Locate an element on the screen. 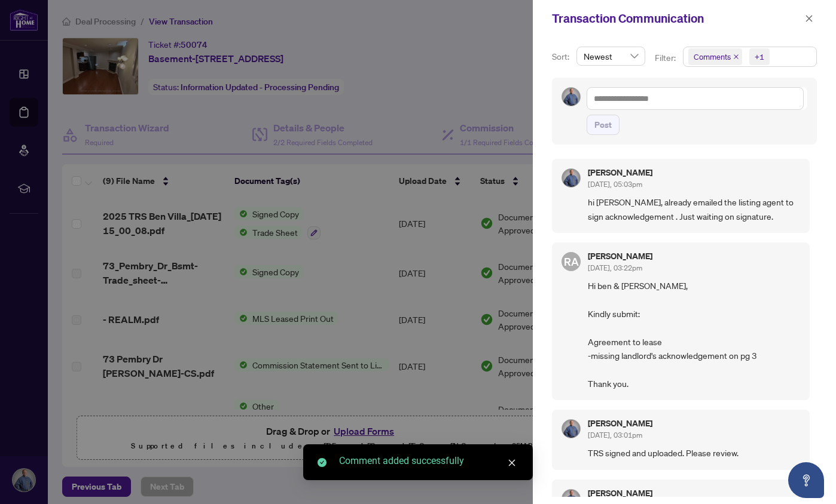 Image resolution: width=836 pixels, height=504 pixels. span: RA is located at coordinates (571, 262).